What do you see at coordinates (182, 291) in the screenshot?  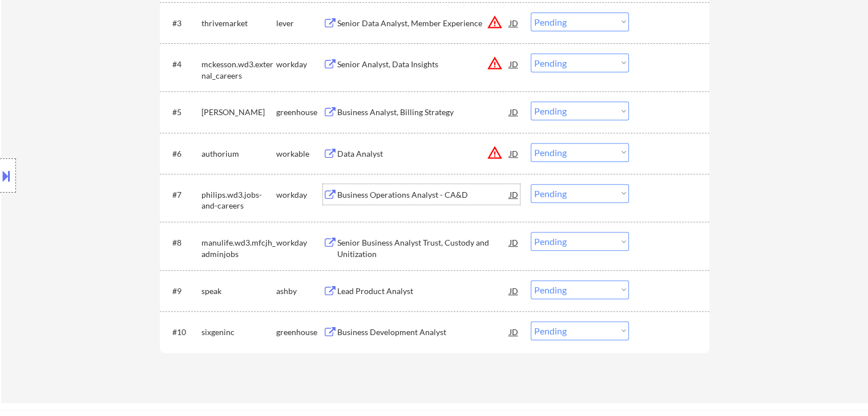 I see `div: #9` at bounding box center [182, 291].